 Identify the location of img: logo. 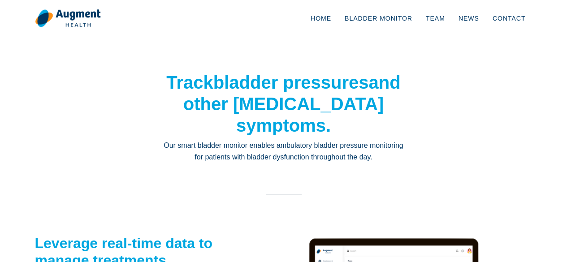
(68, 18).